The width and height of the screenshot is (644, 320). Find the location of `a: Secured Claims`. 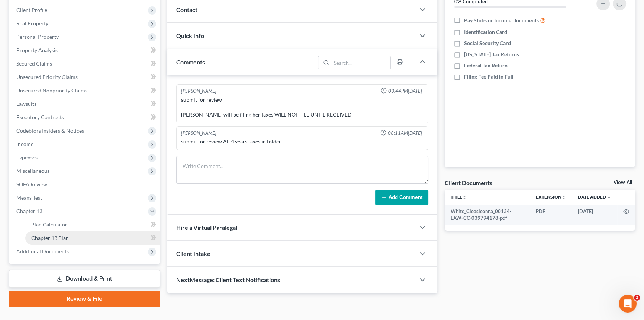

a: Secured Claims is located at coordinates (85, 64).